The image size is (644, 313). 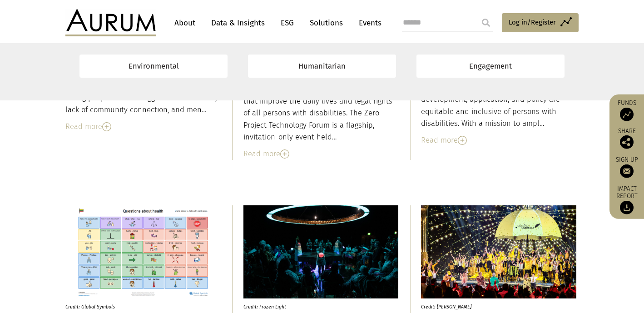 What do you see at coordinates (627, 171) in the screenshot?
I see `img: Sign up to our newsletter` at bounding box center [627, 171].